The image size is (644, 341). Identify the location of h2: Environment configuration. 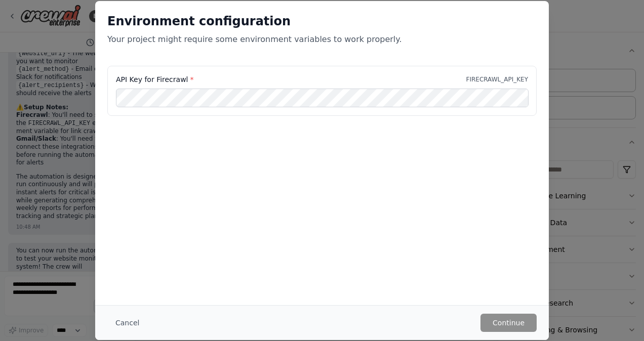
(322, 21).